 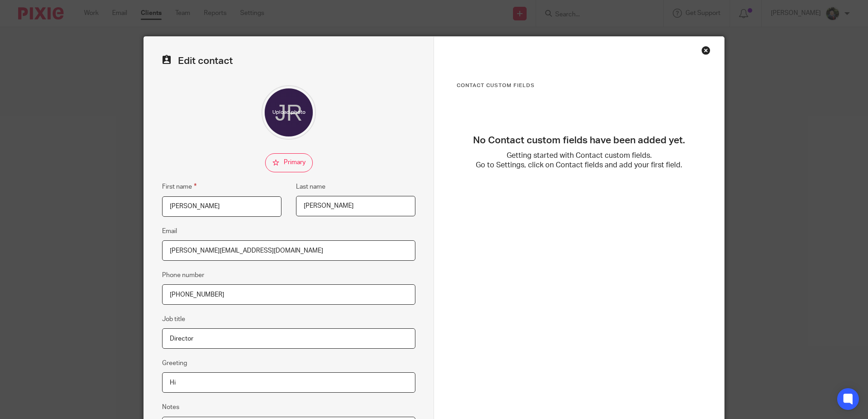 I want to click on h2: Edit contact, so click(x=289, y=61).